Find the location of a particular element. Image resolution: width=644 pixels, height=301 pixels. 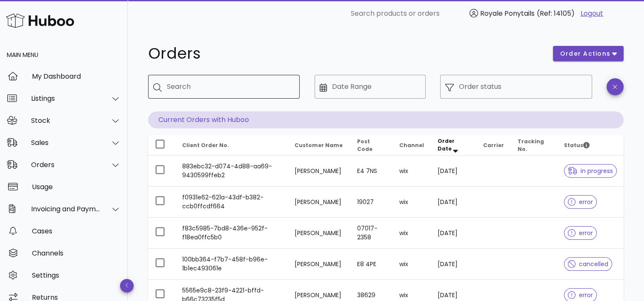

td: 100bb364-f7b7-458f-b96e-1b1ec493061e is located at coordinates (232, 264).